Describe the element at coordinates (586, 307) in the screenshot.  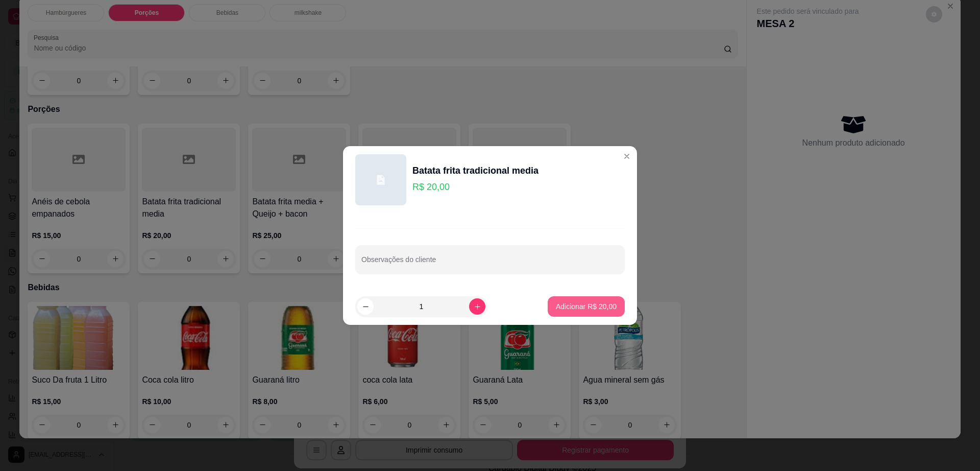
I see `button: Adicionar R$ 20,00` at that location.